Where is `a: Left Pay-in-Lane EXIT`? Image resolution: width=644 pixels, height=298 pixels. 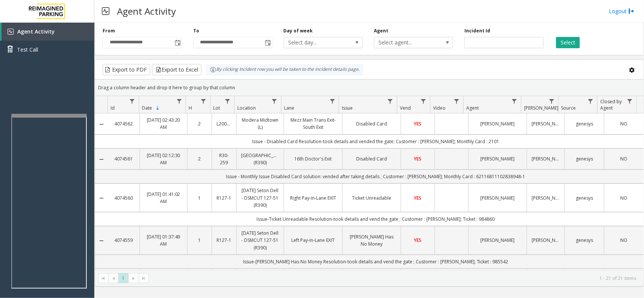 a: Left Pay-in-Lane EXIT is located at coordinates (313, 240).